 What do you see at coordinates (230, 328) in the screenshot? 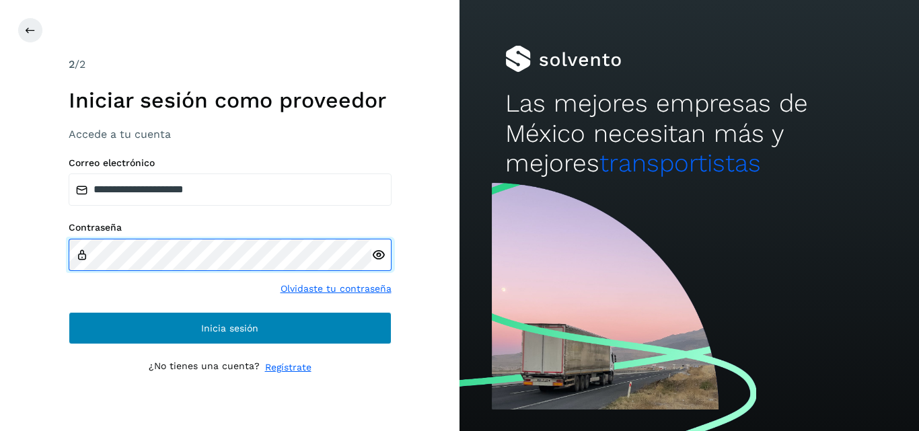
I see `span: Inicia sesión` at bounding box center [230, 328].